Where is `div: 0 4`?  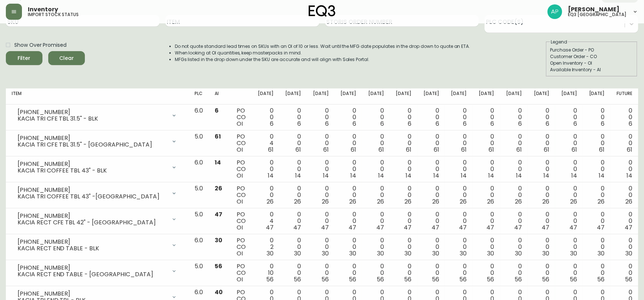
div: 0 4 is located at coordinates (265, 143).